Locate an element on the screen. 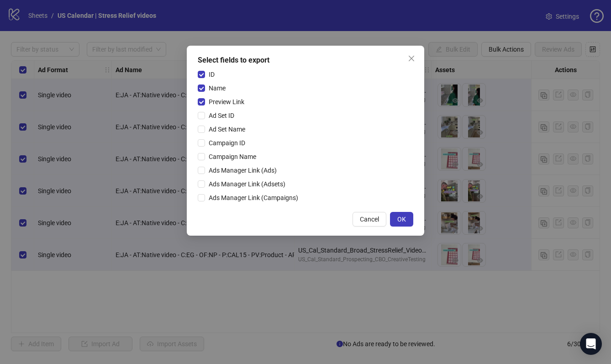 This screenshot has width=611, height=364. span: OK is located at coordinates (401, 219).